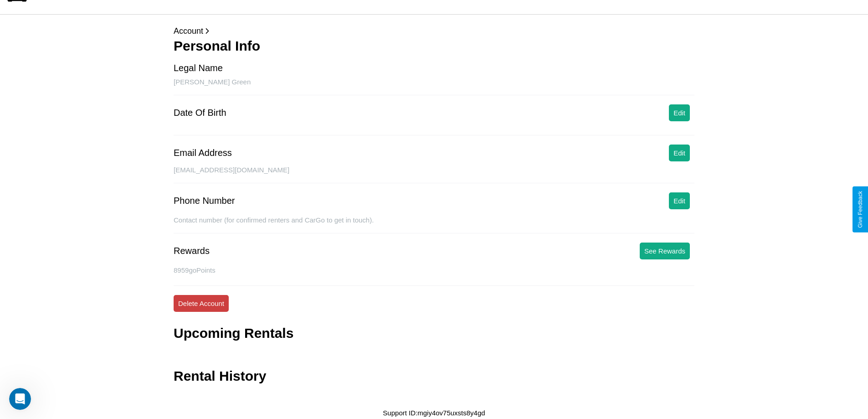 The width and height of the screenshot is (868, 419). Describe the element at coordinates (203, 153) in the screenshot. I see `div: Email Address` at that location.